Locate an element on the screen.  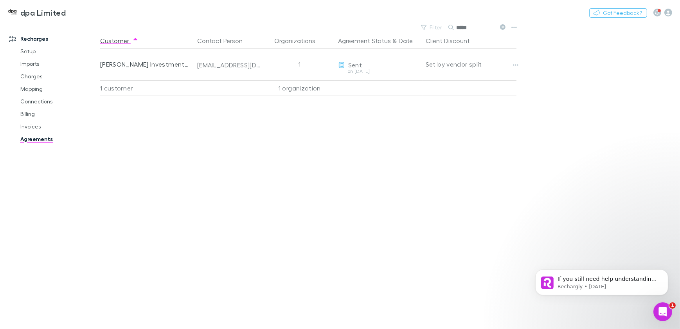
a: Setup is located at coordinates (58, 51).